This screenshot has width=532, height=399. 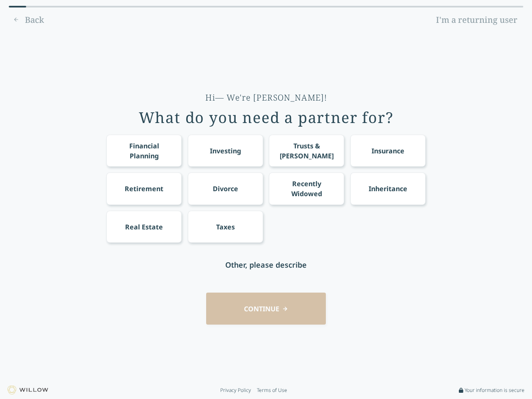 What do you see at coordinates (272, 391) in the screenshot?
I see `a: Terms of Use` at bounding box center [272, 391].